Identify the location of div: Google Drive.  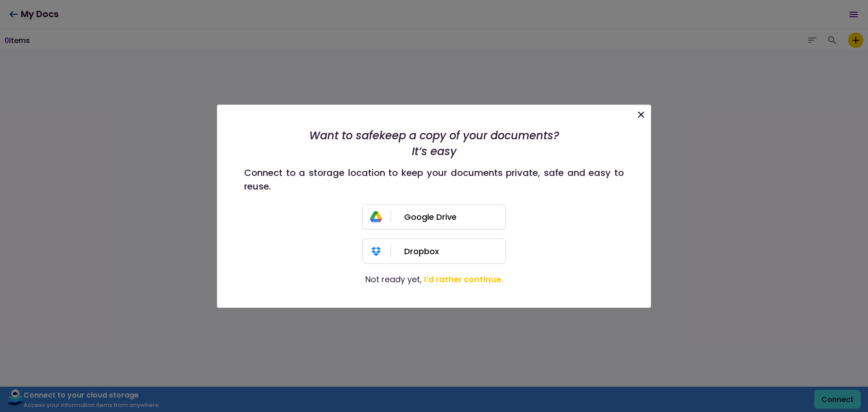
(455, 217).